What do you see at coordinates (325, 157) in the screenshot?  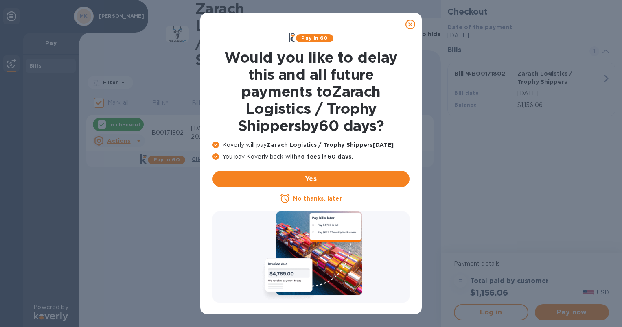 I see `b: no fees in 60 days .` at bounding box center [325, 157].